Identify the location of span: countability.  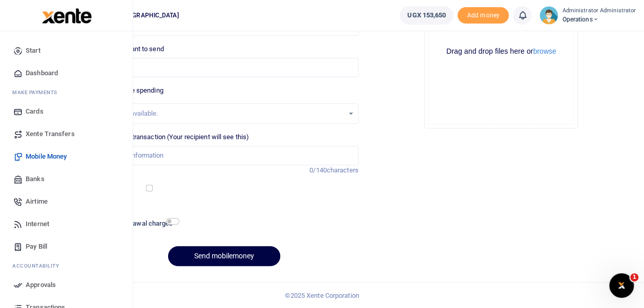
(39, 266).